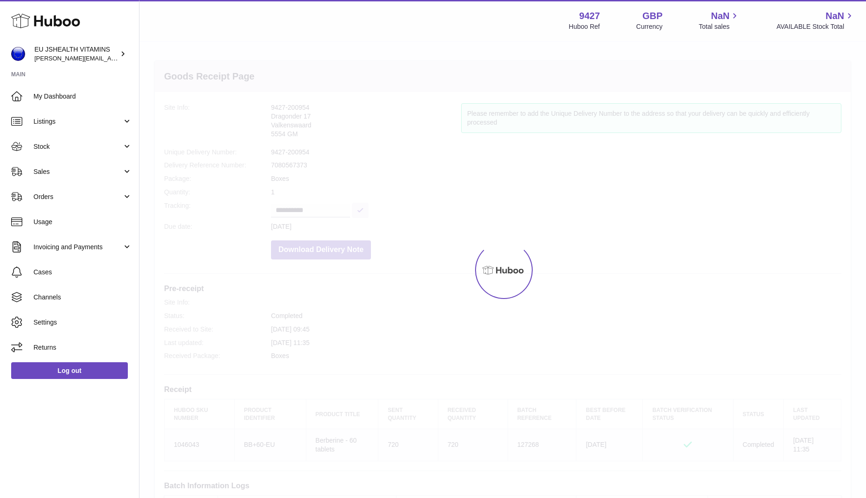  Describe the element at coordinates (83, 347) in the screenshot. I see `span: Returns` at that location.